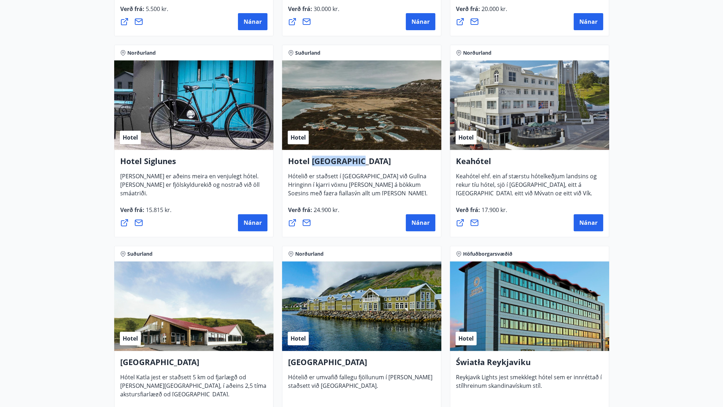 This screenshot has width=723, height=407. What do you see at coordinates (529, 382) in the screenshot?
I see `font: Reykjavik Lights jest smekklegt hótel sem er innréttað í stílhreinum skandinavískum stíl.` at bounding box center [529, 382].